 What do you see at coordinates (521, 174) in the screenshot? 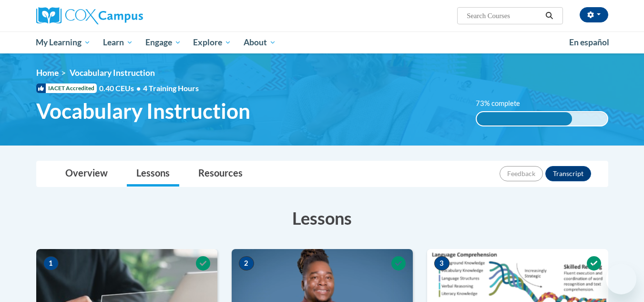
I see `button: Feedback` at bounding box center [521, 174].